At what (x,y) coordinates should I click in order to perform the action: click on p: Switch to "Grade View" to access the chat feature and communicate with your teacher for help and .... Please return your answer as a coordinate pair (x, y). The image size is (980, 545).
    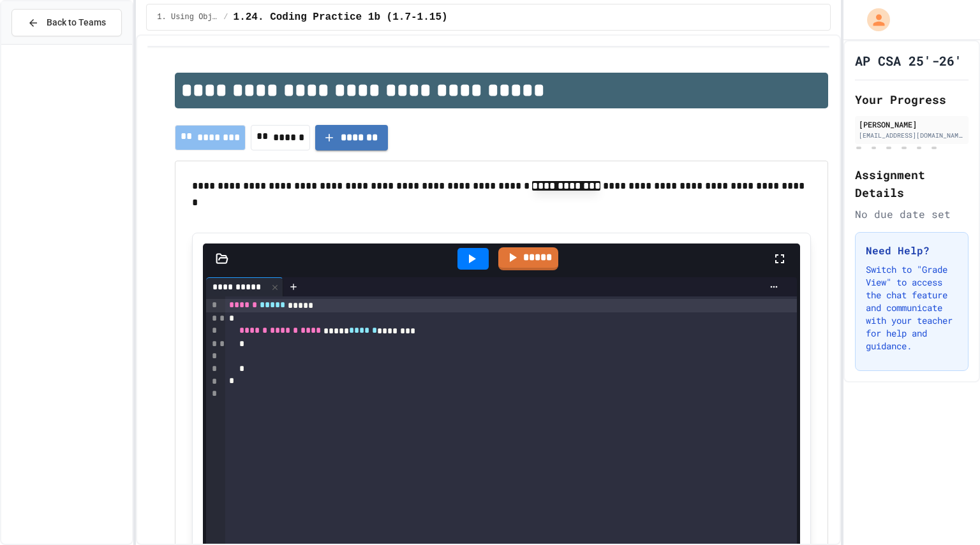
    Looking at the image, I should click on (911, 307).